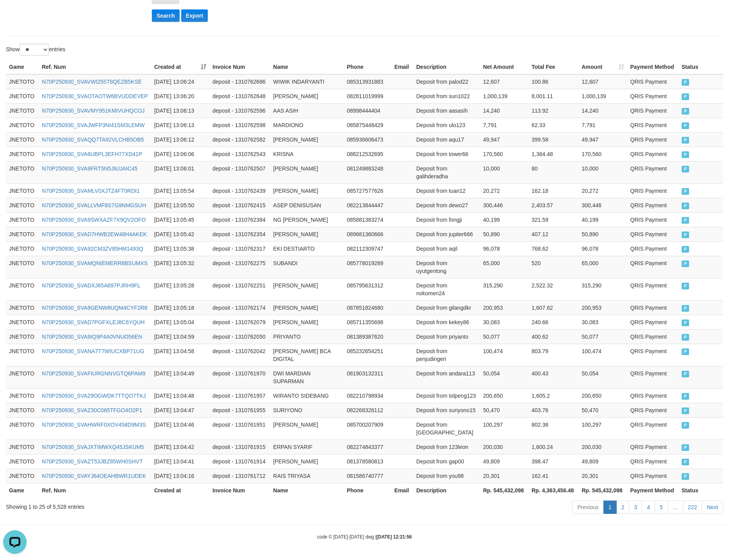 This screenshot has width=729, height=560. What do you see at coordinates (553, 267) in the screenshot?
I see `td: 520` at bounding box center [553, 267].